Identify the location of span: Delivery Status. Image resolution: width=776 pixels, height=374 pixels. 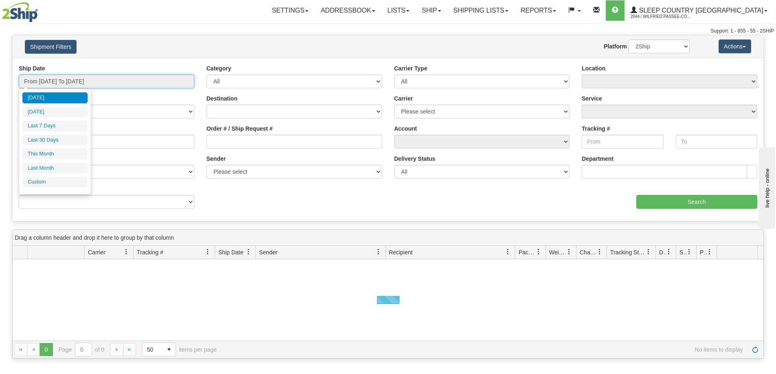
(662, 253).